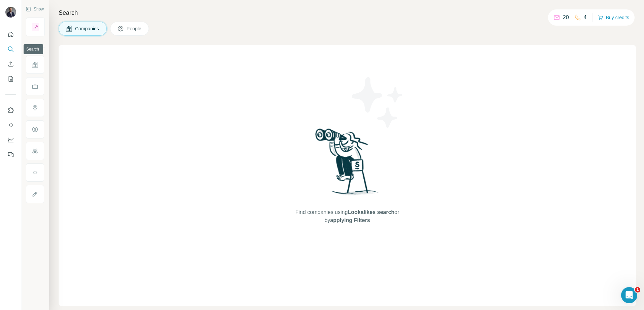  Describe the element at coordinates (378, 102) in the screenshot. I see `img: Surfe Illustration - Stars` at that location.